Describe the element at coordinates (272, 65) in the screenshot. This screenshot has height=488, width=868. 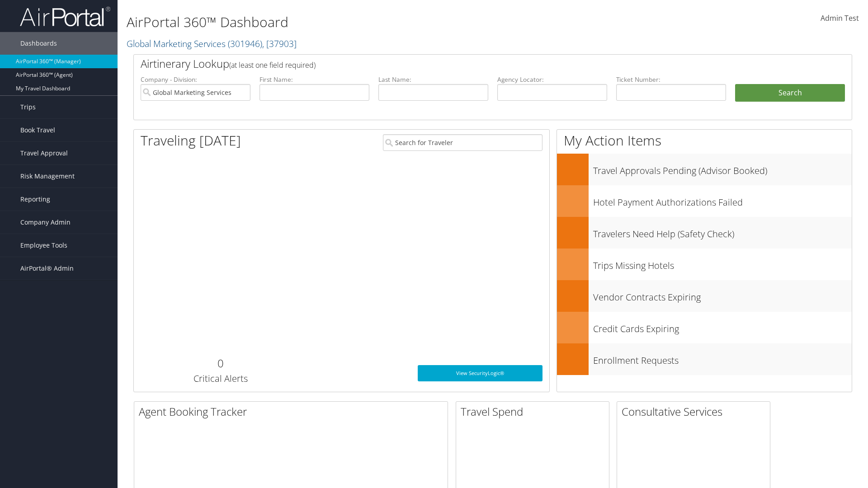
I see `span: (at least one field required)` at that location.